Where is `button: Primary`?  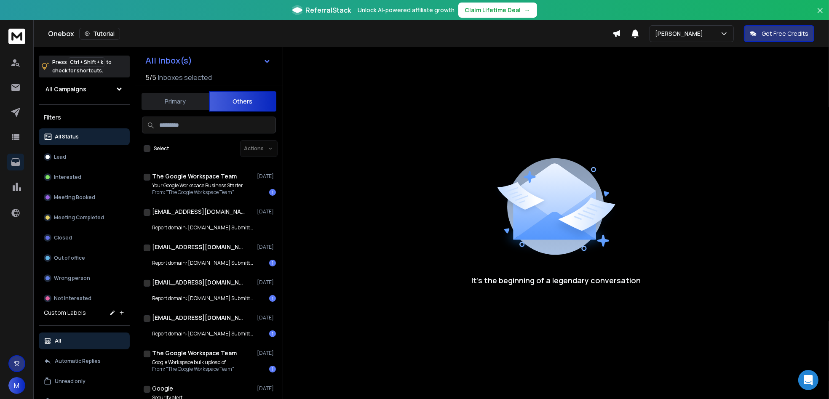
button: Primary is located at coordinates (175, 102).